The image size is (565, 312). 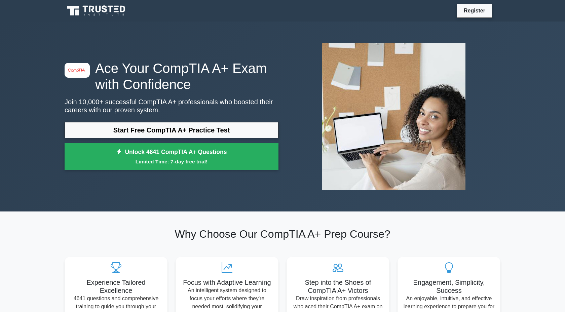 I want to click on h1: Ace Your CompTIA A+ Exam with Confidence, so click(x=172, y=76).